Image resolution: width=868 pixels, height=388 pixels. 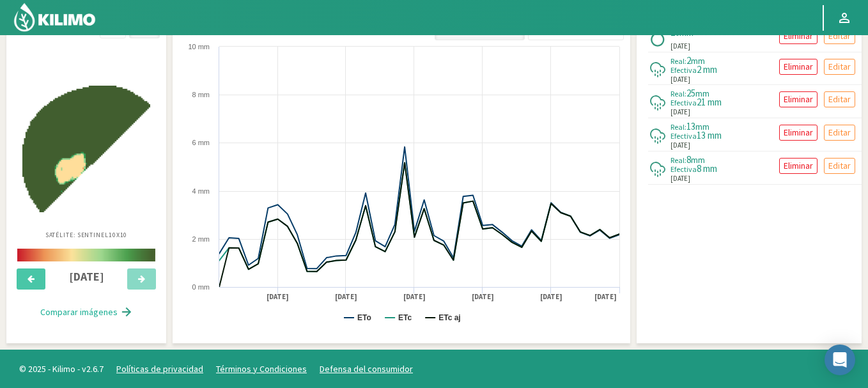 I want to click on span: 10X10, so click(x=118, y=234).